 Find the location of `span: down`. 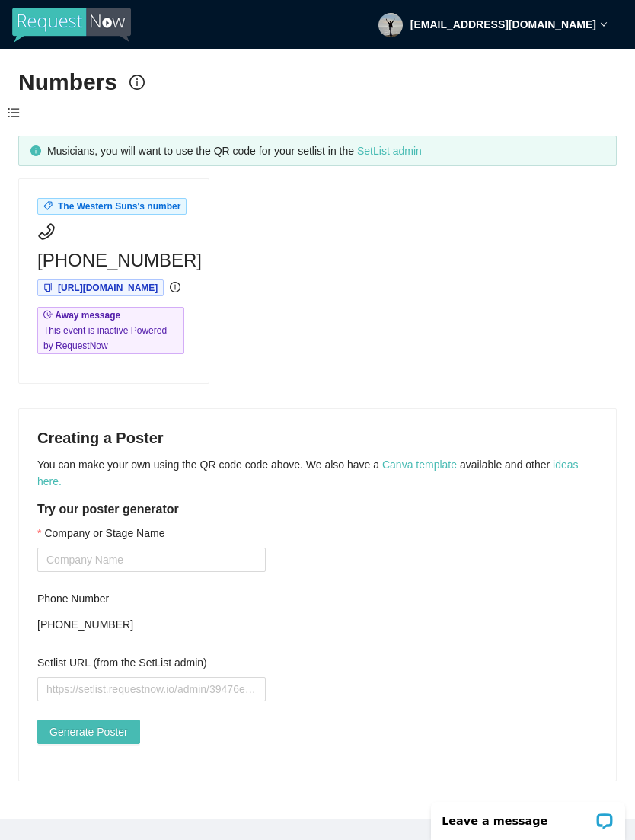

span: down is located at coordinates (604, 24).